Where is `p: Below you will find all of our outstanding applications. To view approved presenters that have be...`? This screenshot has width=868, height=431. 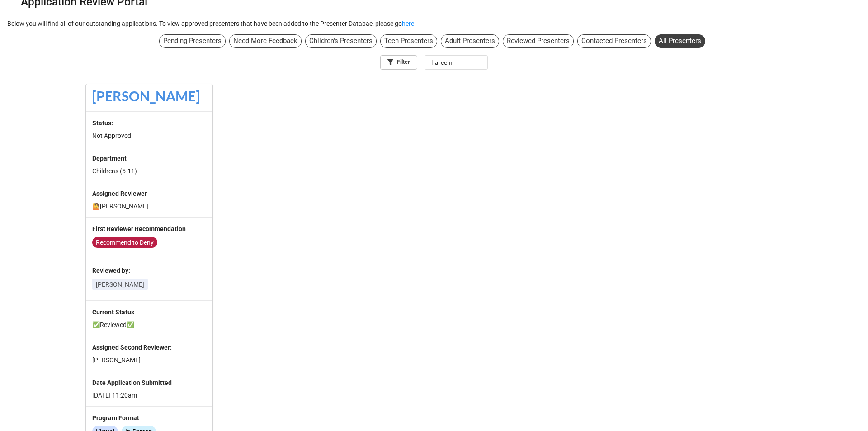 p: Below you will find all of our outstanding applications. To view approved presenters that have be... is located at coordinates (434, 24).